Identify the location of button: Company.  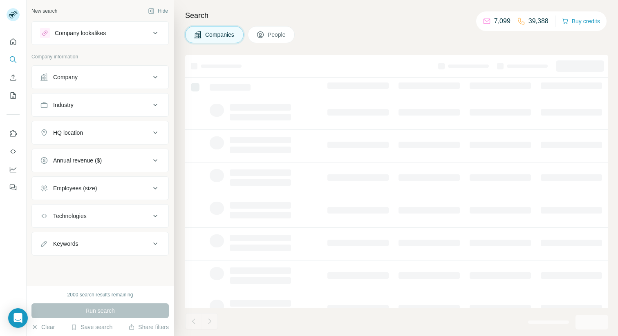
(100, 77).